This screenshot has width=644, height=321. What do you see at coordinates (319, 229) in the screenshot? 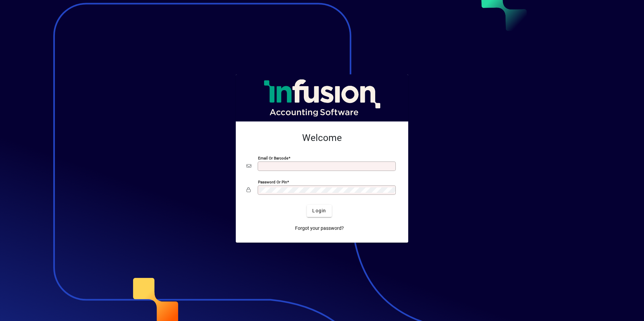
I see `a: Forgot your password?` at bounding box center [319, 229].